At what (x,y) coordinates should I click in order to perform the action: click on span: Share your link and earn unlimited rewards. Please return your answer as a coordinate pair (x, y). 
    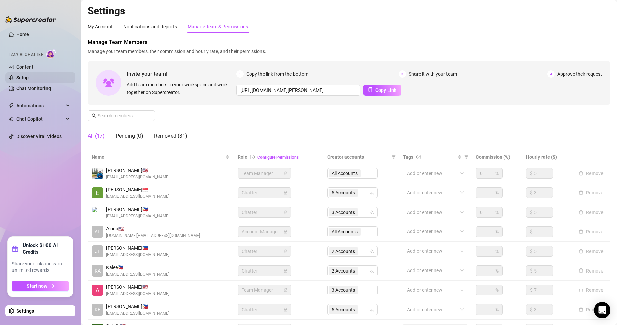
    Looking at the image, I should click on (40, 267).